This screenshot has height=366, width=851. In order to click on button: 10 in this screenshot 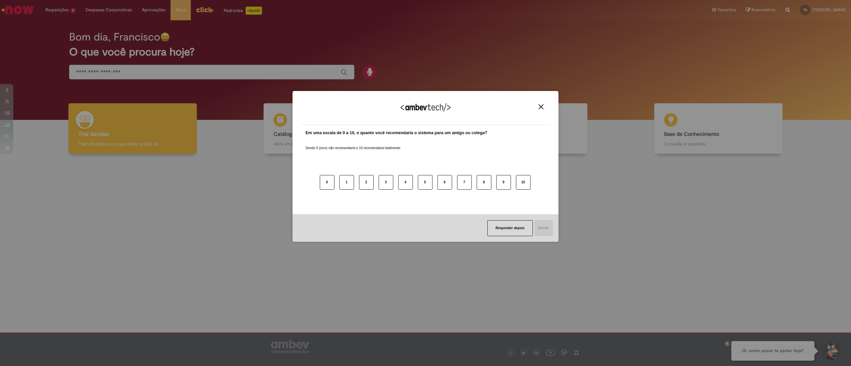, I will do `click(523, 183)`.